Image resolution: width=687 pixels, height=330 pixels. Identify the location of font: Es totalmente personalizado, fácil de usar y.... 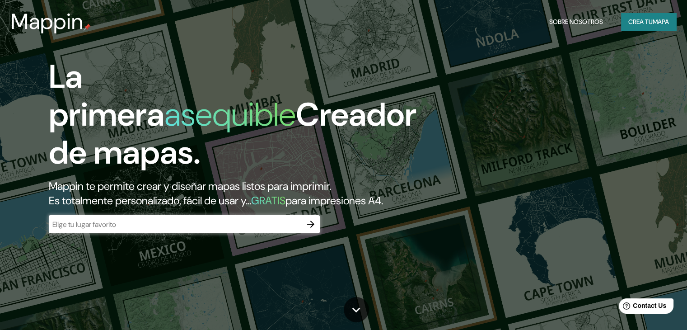
(150, 200).